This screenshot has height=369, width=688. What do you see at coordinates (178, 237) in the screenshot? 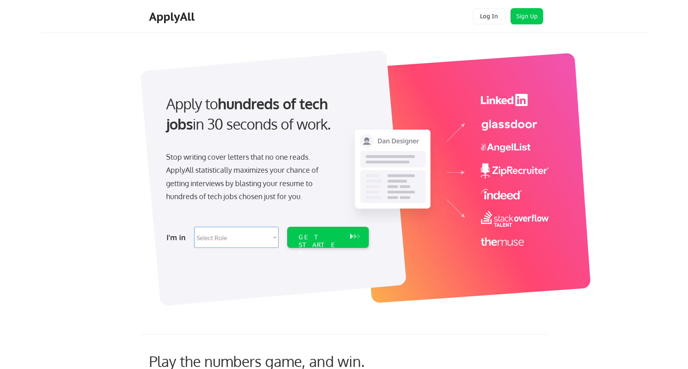
I see `div: I'm in` at bounding box center [178, 237].